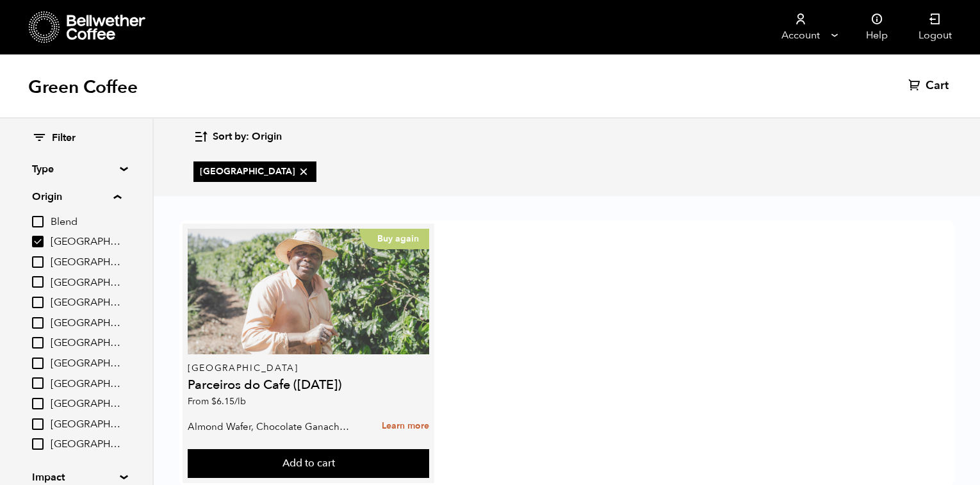  What do you see at coordinates (82, 87) in the screenshot?
I see `h1: Green Coffee` at bounding box center [82, 87].